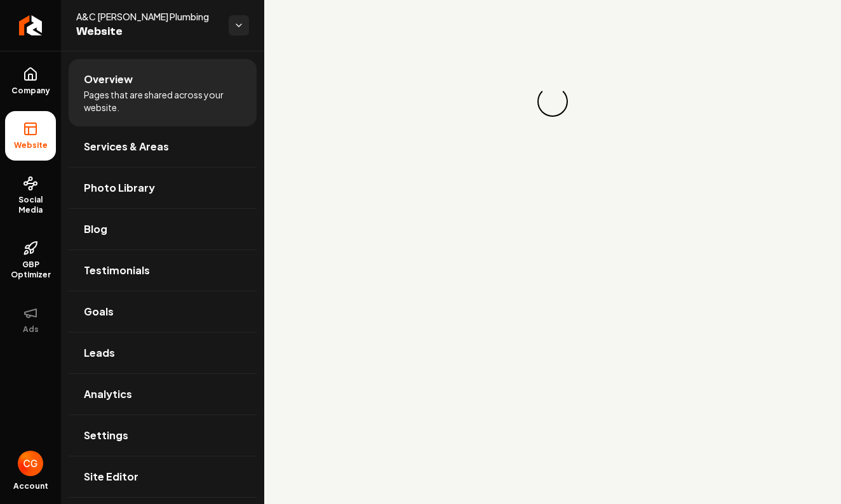  I want to click on a: Photo Library, so click(163, 188).